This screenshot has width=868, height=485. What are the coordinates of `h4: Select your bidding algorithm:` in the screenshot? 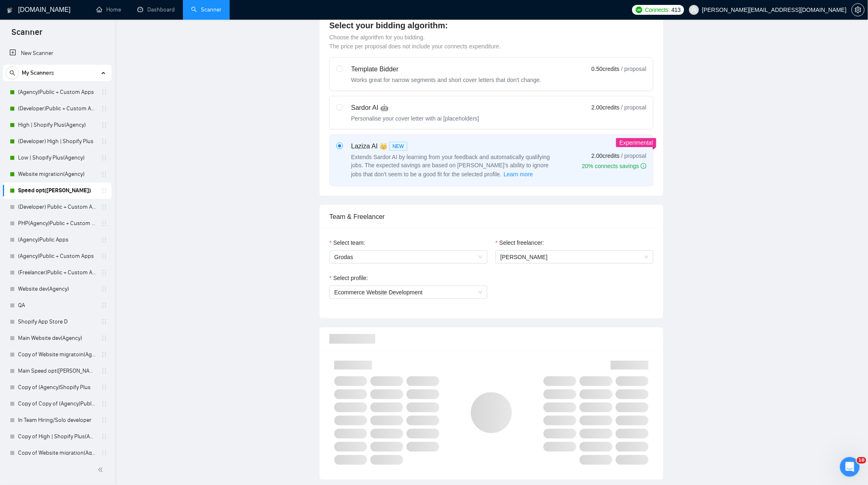 It's located at (492, 26).